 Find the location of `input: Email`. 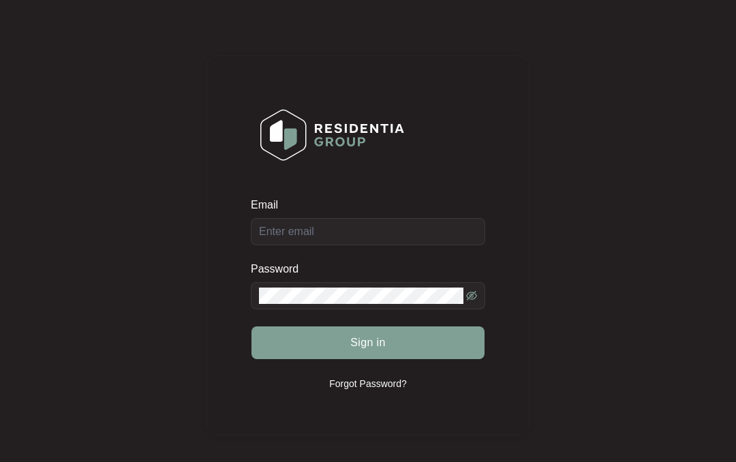

input: Email is located at coordinates (368, 232).